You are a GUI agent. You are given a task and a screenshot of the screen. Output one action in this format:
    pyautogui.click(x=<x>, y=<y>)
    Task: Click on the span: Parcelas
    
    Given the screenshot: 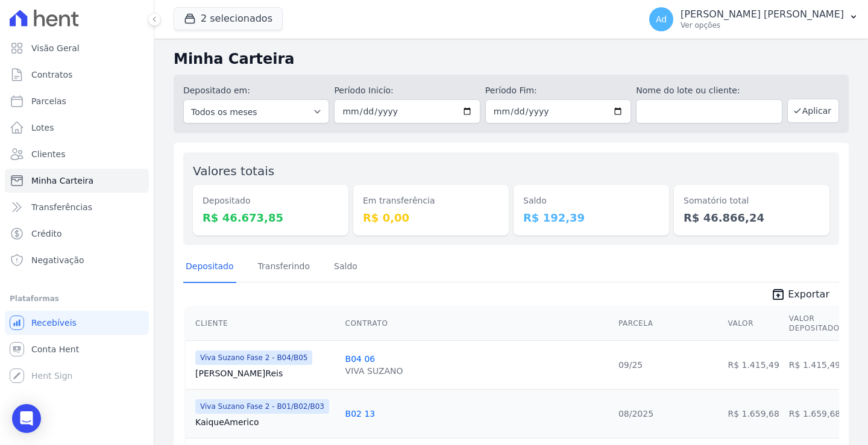 What is the action you would take?
    pyautogui.click(x=49, y=101)
    